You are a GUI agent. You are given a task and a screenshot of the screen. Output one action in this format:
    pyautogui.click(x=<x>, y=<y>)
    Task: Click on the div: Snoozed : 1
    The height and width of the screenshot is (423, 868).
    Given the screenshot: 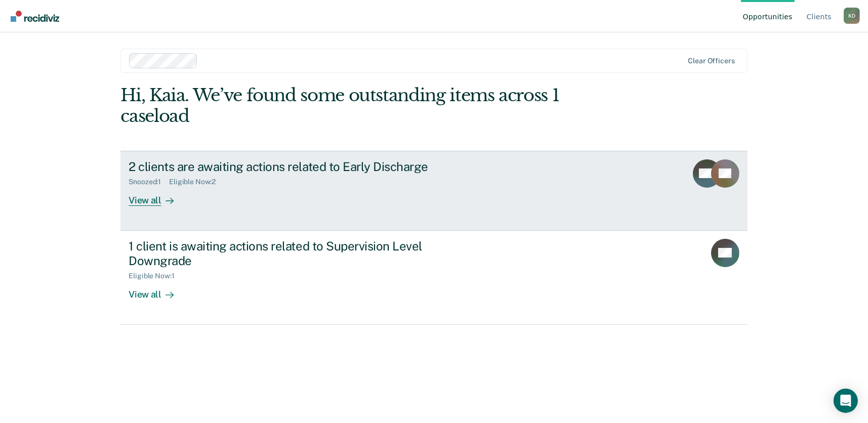 What is the action you would take?
    pyautogui.click(x=149, y=181)
    